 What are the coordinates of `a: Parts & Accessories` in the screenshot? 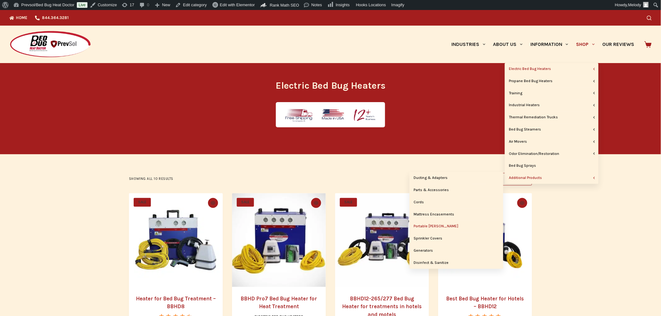 It's located at (456, 190).